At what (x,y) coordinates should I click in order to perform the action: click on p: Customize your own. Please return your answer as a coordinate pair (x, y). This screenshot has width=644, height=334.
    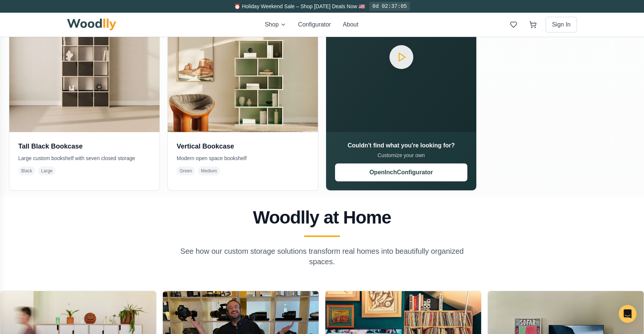
    Looking at the image, I should click on (401, 155).